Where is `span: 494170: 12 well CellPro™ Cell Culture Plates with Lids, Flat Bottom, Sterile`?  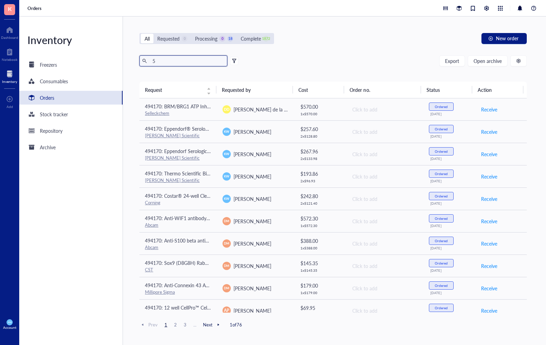
span: 494170: 12 well CellPro™ Cell Culture Plates with Lids, Flat Bottom, Sterile is located at coordinates (224, 307).